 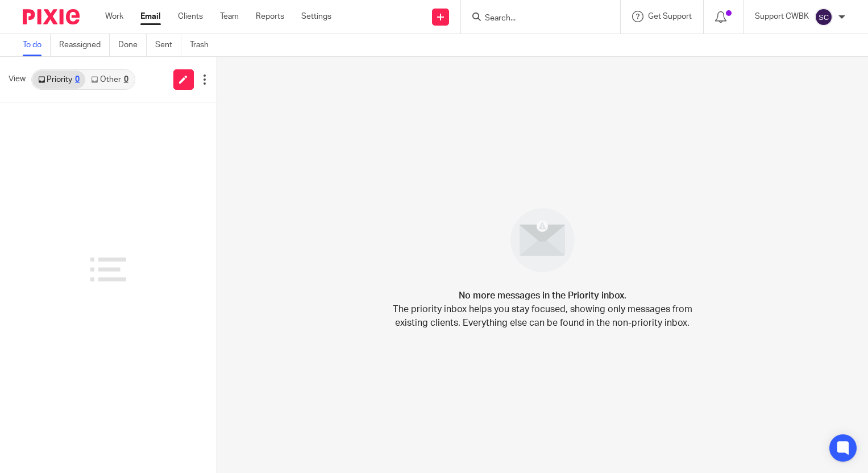 What do you see at coordinates (17, 79) in the screenshot?
I see `span: View` at bounding box center [17, 79].